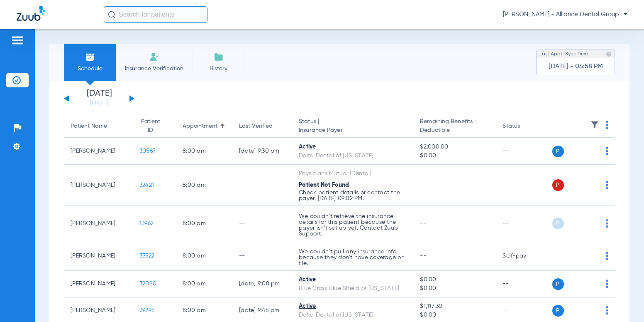  Describe the element at coordinates (111, 15) in the screenshot. I see `img: Search Icon` at that location.